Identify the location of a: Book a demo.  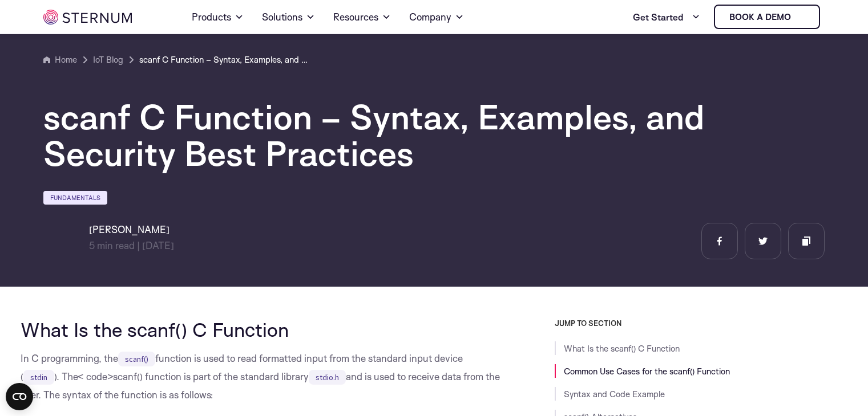
(767, 17).